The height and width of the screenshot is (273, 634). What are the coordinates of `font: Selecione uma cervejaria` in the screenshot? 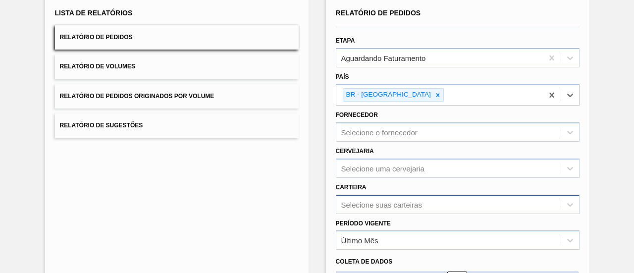 It's located at (383, 168).